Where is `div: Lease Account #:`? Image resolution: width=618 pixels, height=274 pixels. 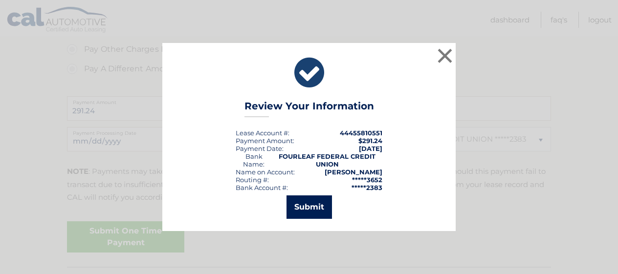 div: Lease Account #: is located at coordinates (262, 133).